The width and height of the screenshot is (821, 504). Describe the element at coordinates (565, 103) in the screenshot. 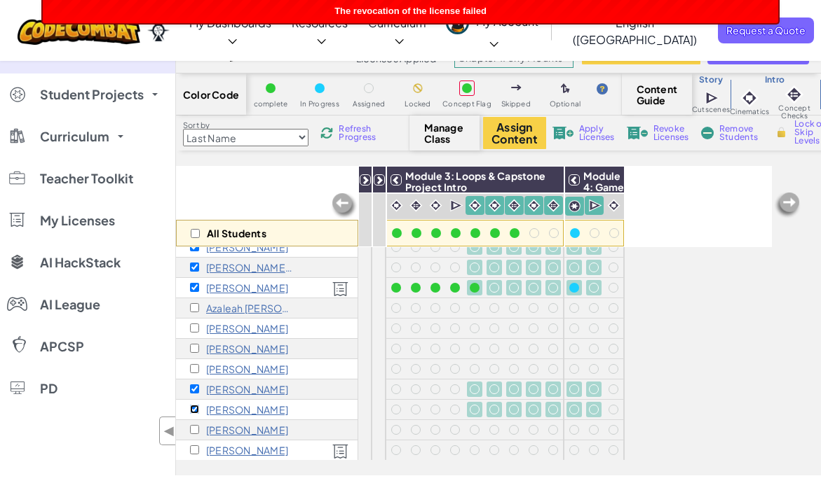

I see `span: Optional` at that location.